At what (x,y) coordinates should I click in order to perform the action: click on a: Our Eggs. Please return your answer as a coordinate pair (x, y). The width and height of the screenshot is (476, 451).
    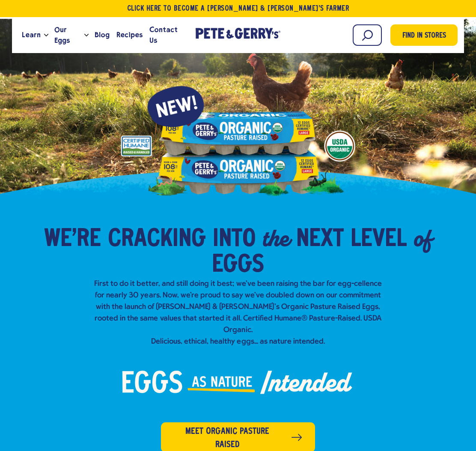
    Looking at the image, I should click on (68, 35).